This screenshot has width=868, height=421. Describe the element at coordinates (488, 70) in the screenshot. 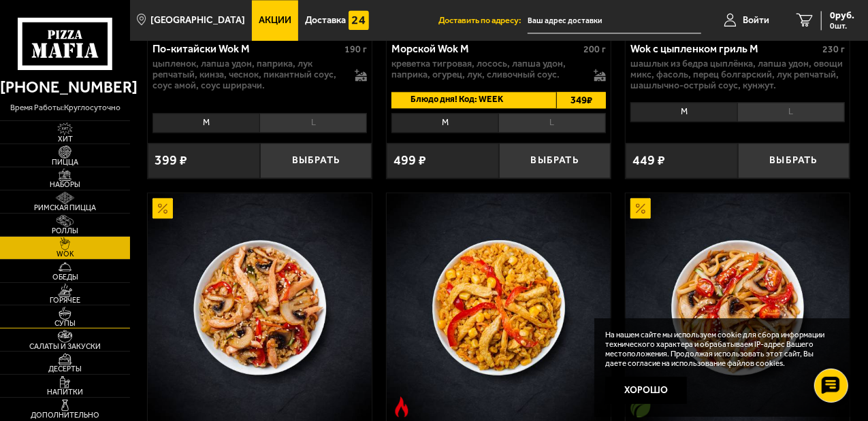

I see `p: креветка тигровая, лосось, лапша удон, паприка, огурец, лук, сливочный соус.` at that location.